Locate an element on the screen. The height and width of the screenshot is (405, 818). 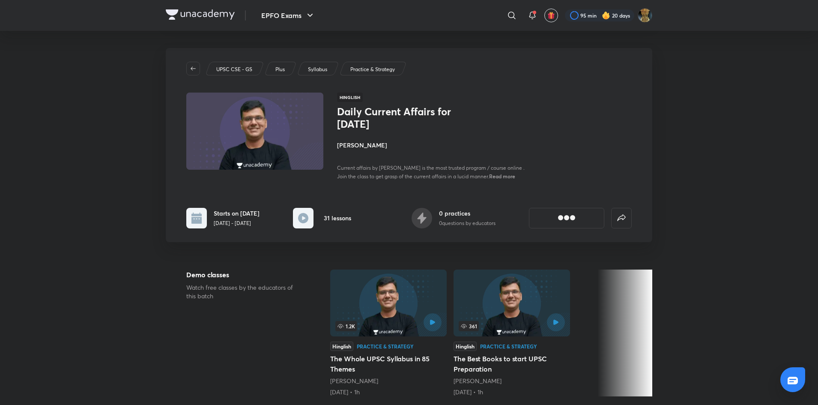
div: 4th Apr • 1h is located at coordinates (388, 392).